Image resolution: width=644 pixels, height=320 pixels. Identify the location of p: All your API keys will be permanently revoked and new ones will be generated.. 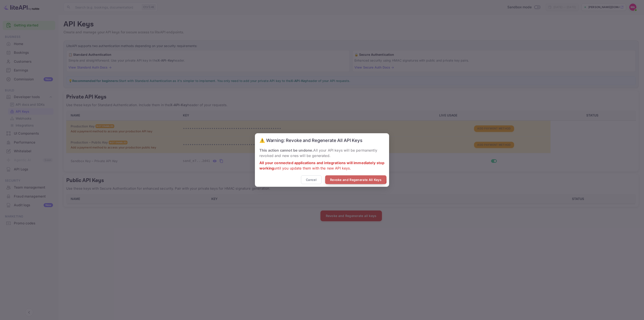
(322, 153).